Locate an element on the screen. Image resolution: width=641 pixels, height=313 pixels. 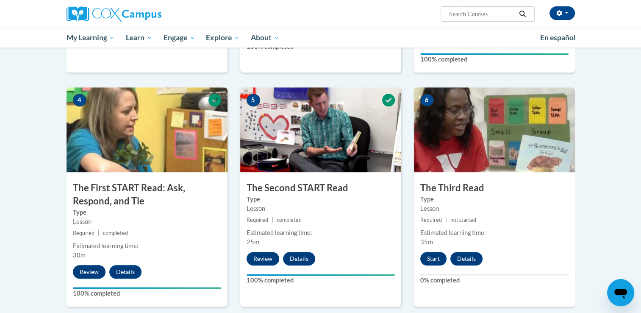
button: Start is located at coordinates (434, 259).